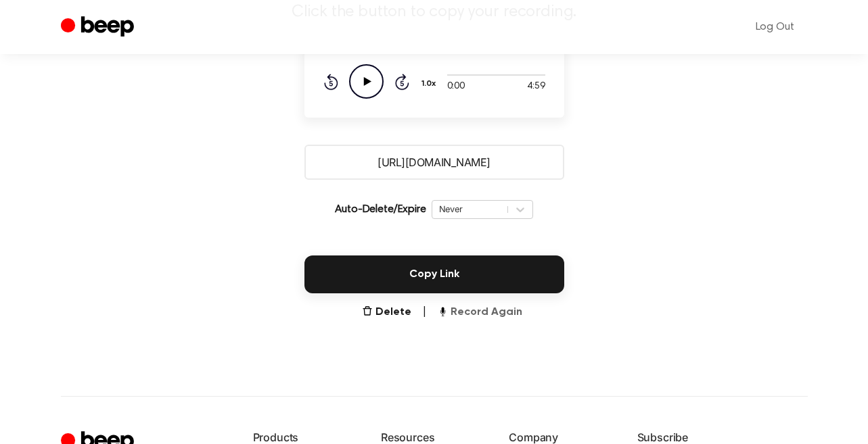  Describe the element at coordinates (98, 27) in the screenshot. I see `a: Beep` at that location.